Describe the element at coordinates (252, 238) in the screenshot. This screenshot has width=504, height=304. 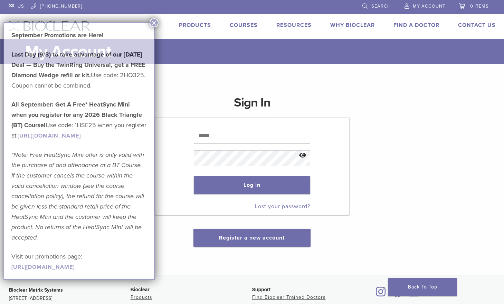
I see `a: Register a new account` at that location.